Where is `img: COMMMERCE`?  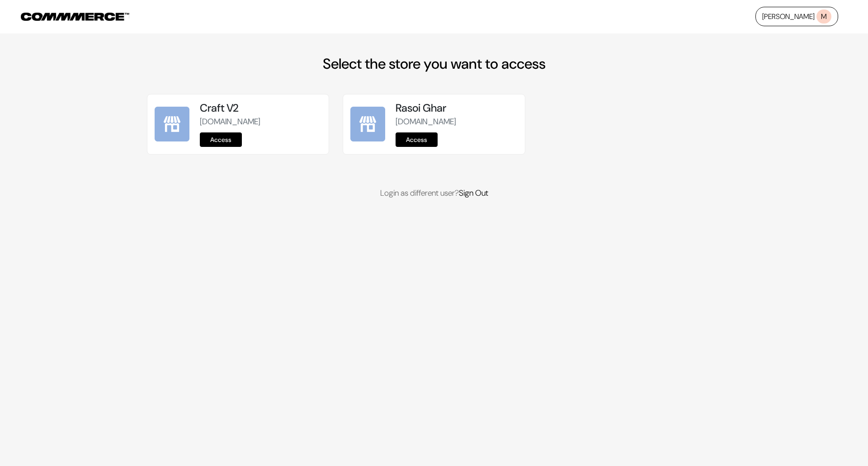 img: COMMMERCE is located at coordinates (75, 16).